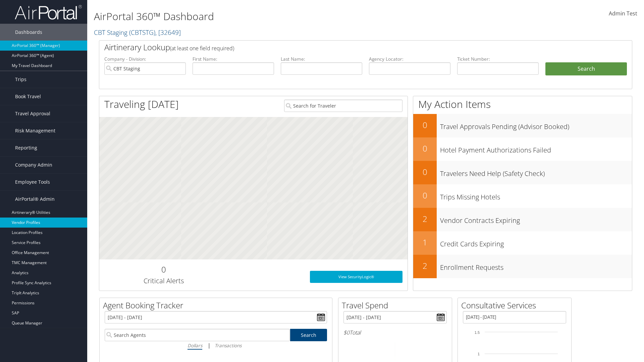 The width and height of the screenshot is (644, 362). Describe the element at coordinates (321, 59) in the screenshot. I see `label: Last Name:` at that location.